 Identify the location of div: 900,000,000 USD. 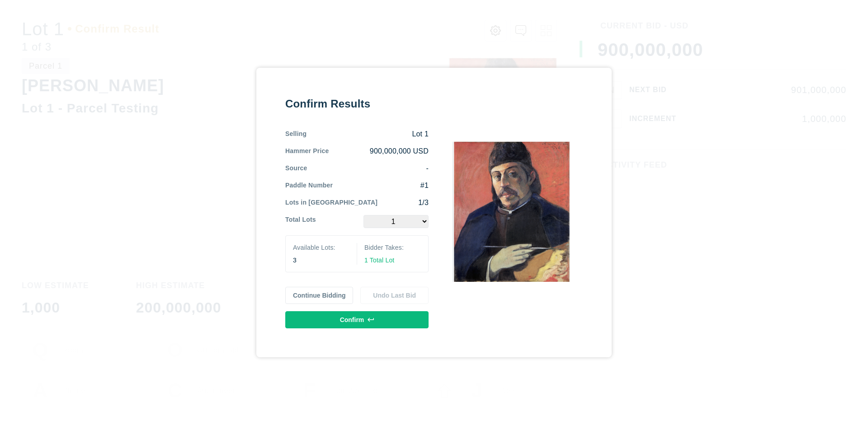
(378, 152).